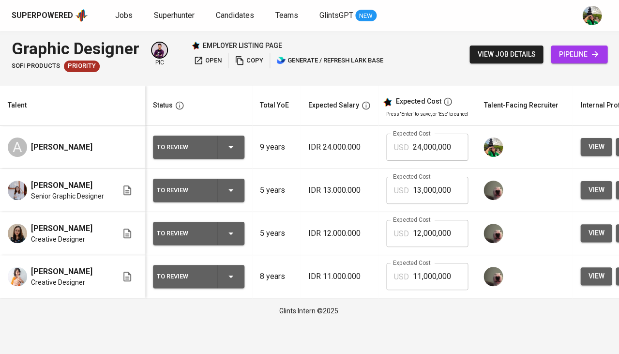 This screenshot has height=354, width=619. I want to click on a: Superhunter, so click(175, 15).